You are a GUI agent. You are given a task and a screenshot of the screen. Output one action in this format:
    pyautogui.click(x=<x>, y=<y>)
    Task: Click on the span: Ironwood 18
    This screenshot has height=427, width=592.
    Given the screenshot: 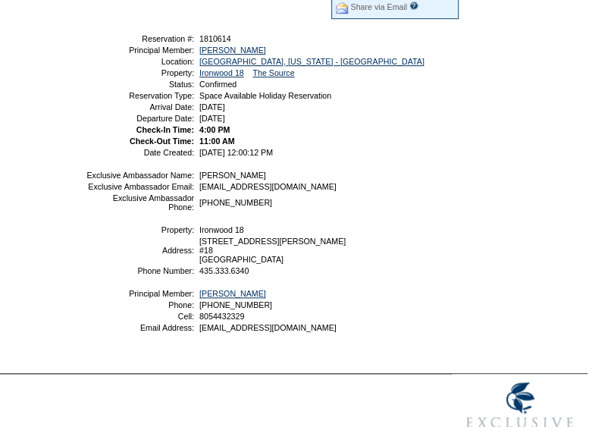 What is the action you would take?
    pyautogui.click(x=221, y=230)
    